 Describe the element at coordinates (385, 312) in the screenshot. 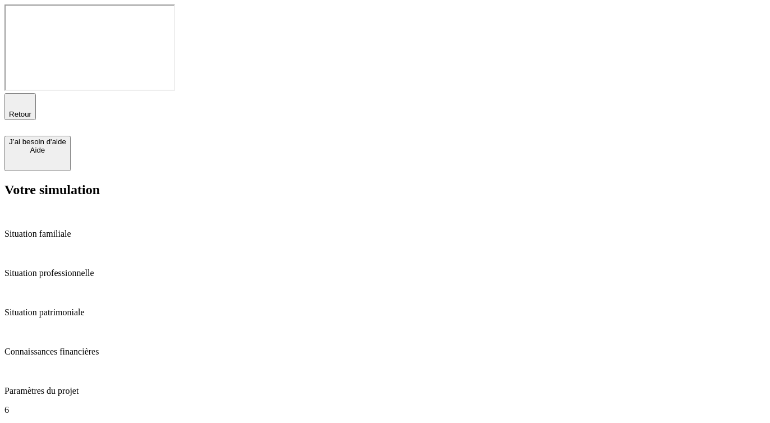

I see `p: Situation patrimoniale` at that location.